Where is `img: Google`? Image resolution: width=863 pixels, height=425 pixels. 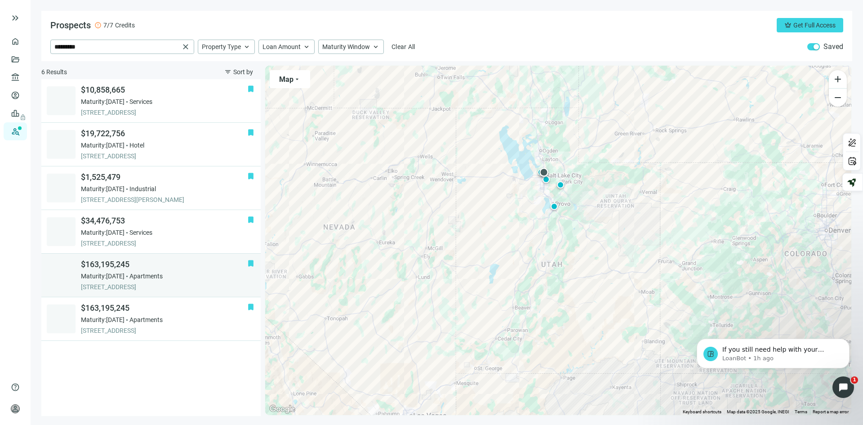 img: Google is located at coordinates (282, 409).